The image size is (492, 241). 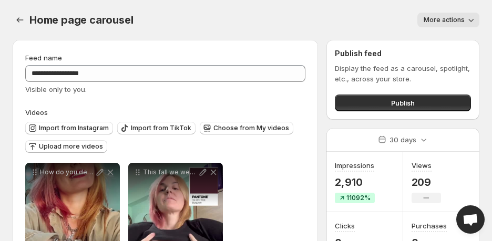 I want to click on div: Open chat, so click(x=471, y=220).